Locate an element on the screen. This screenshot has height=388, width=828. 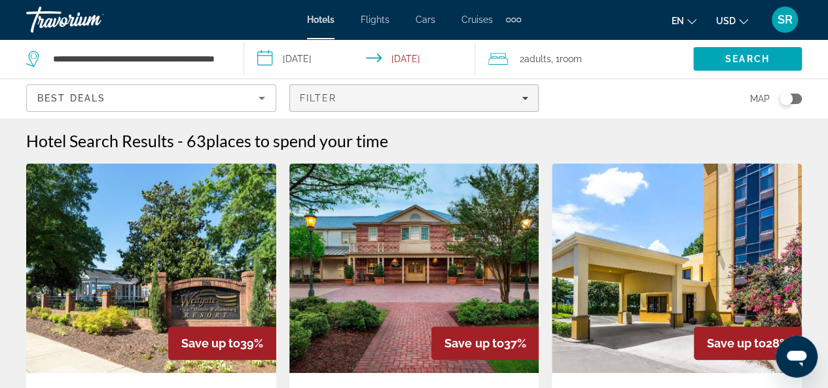
span: SR is located at coordinates (785, 20).